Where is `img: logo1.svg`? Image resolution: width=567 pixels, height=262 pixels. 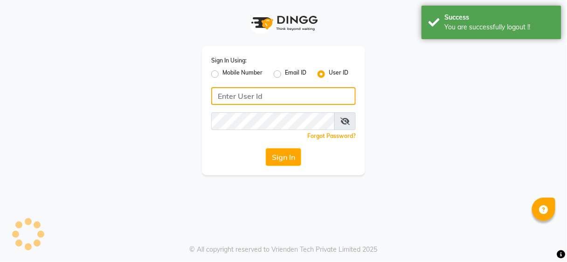
img: logo1.svg is located at coordinates (283, 23).